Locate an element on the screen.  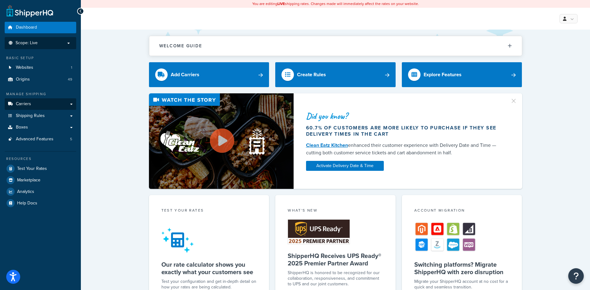
div: Account Migration is located at coordinates (462, 211).